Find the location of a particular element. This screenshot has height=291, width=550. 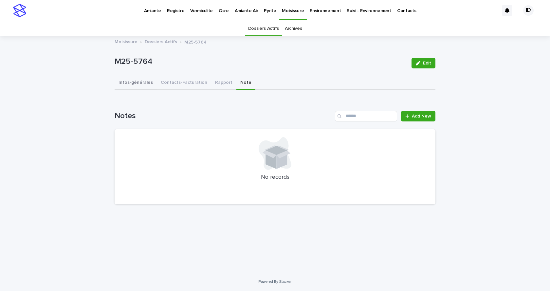

span: Edit is located at coordinates (427, 63).